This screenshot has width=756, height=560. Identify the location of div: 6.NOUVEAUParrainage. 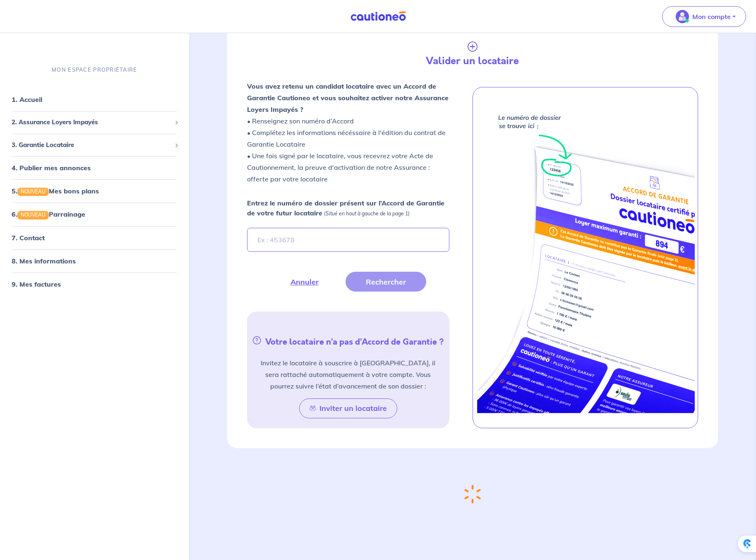
(94, 214).